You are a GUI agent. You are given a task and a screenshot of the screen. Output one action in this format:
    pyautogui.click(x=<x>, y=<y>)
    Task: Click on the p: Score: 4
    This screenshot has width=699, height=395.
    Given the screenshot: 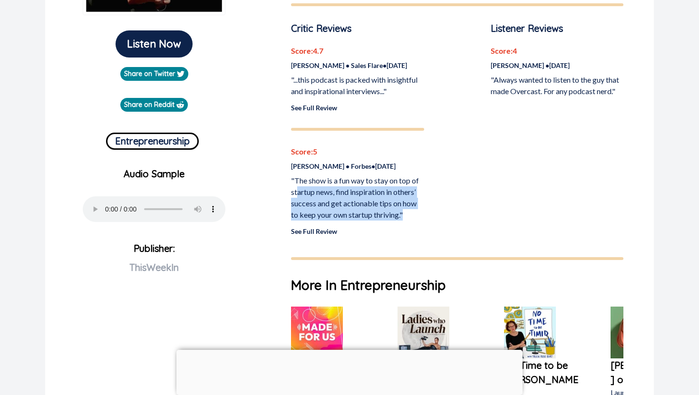 What is the action you would take?
    pyautogui.click(x=557, y=51)
    